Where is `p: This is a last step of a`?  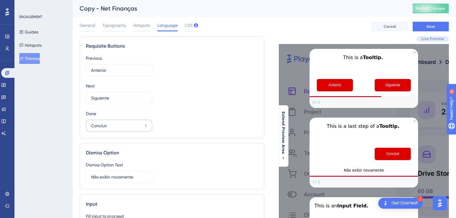
p: This is a last step of a is located at coordinates (364, 126).